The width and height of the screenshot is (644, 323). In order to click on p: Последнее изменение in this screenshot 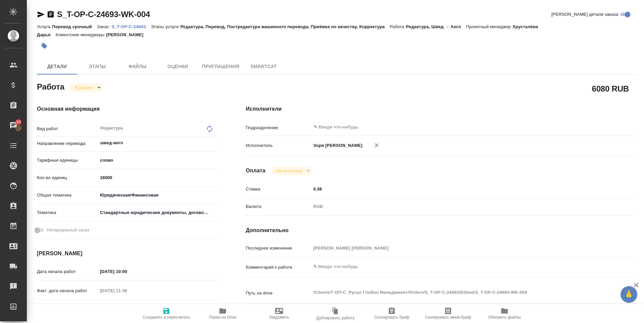, I will do `click(278, 249)`.